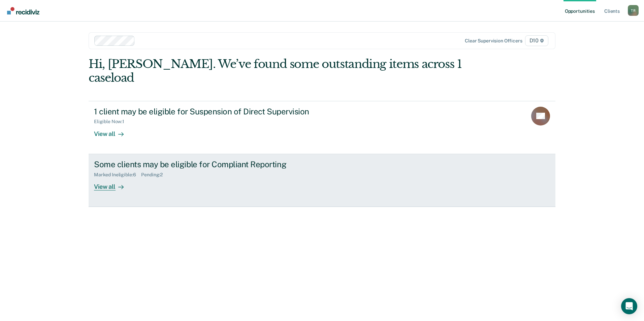 The height and width of the screenshot is (321, 644). What do you see at coordinates (212, 111) in the screenshot?
I see `div: 1 client may be eligible for Suspension of Direct Supervision` at bounding box center [212, 111].